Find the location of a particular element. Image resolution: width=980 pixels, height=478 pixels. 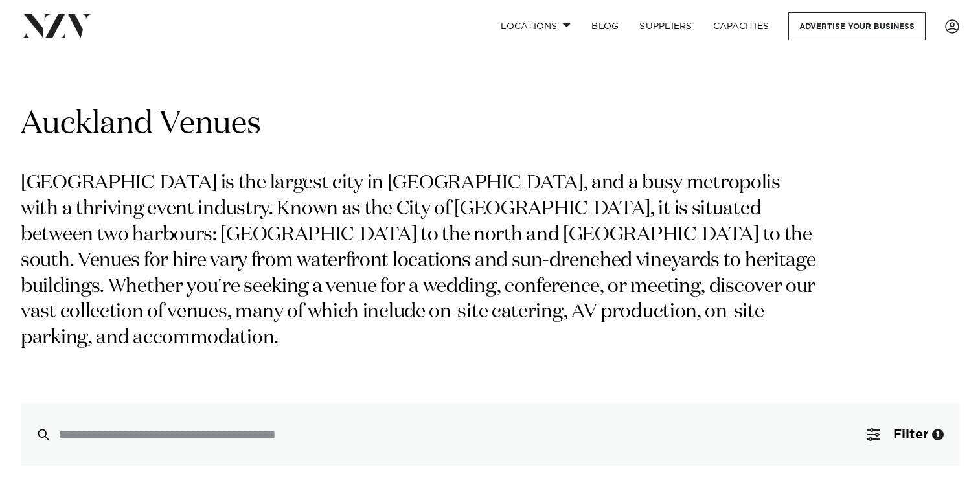

button: Filter1 is located at coordinates (905, 435).